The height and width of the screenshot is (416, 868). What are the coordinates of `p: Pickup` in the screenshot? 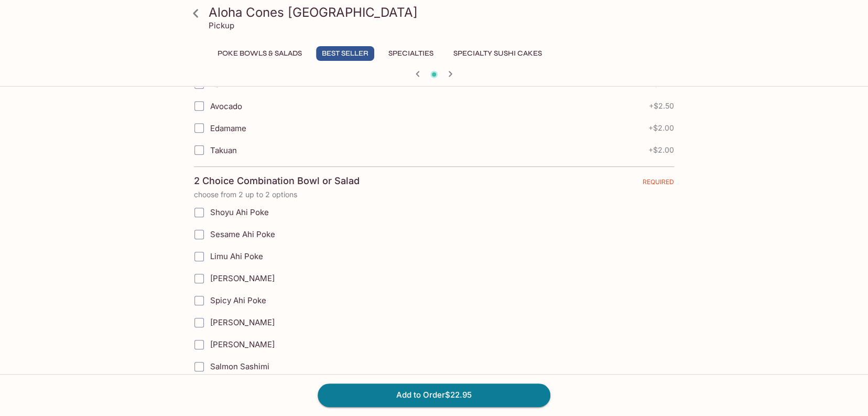 It's located at (221, 25).